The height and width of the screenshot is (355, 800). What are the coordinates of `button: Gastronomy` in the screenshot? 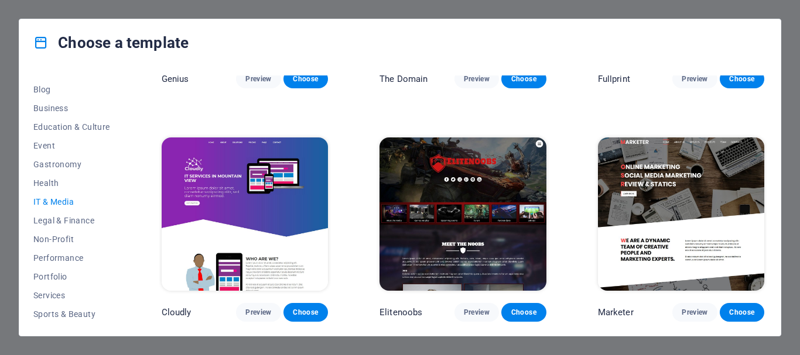 It's located at (71, 165).